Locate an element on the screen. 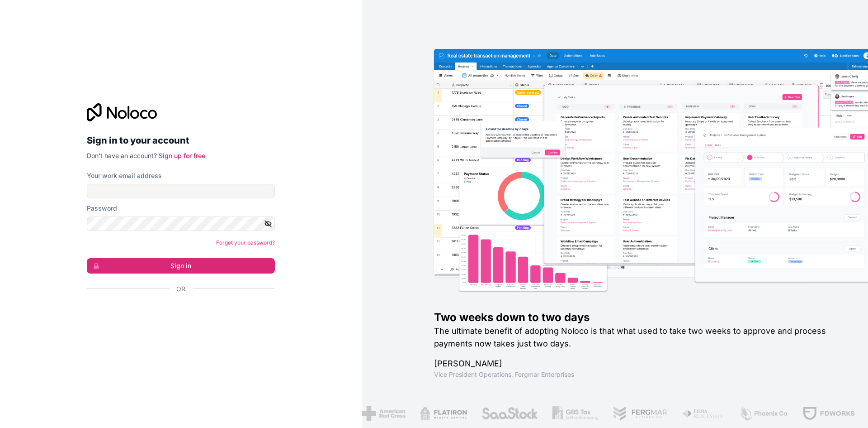  a: Sign up for free is located at coordinates (182, 155).